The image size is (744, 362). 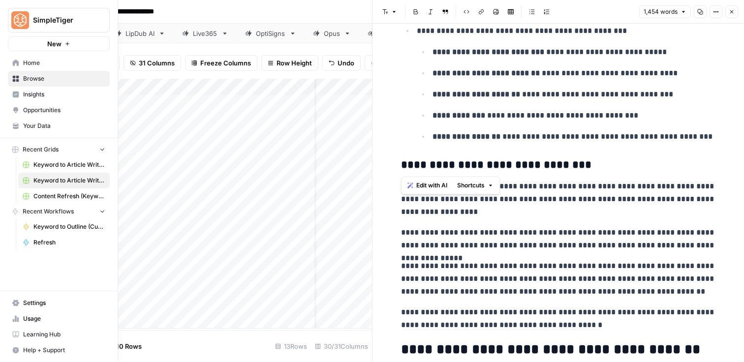 What do you see at coordinates (64, 303) in the screenshot?
I see `span: Settings` at bounding box center [64, 303].